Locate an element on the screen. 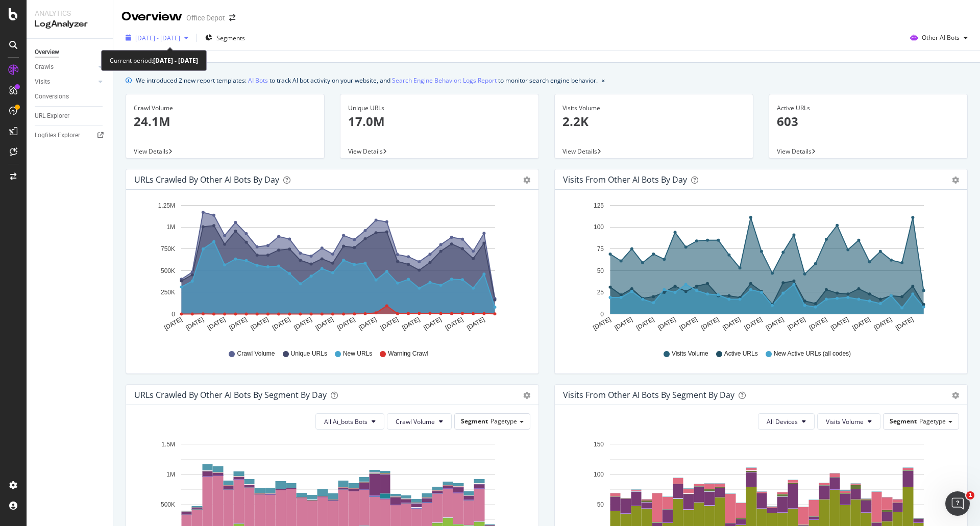 This screenshot has width=980, height=526. a: Visits is located at coordinates (65, 81).